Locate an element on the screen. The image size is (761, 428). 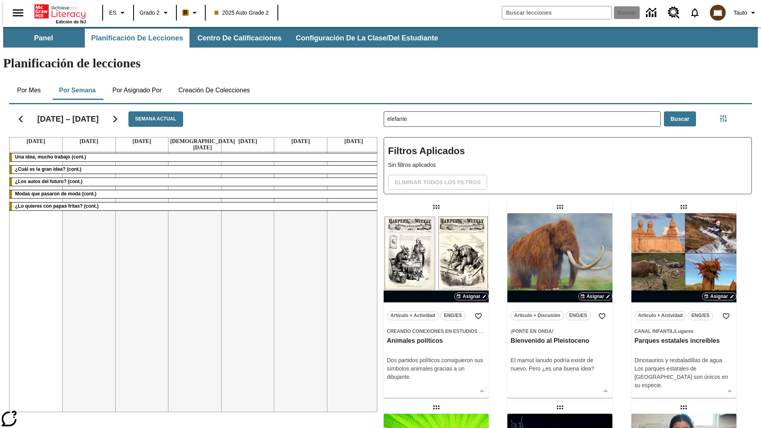
button: Buscar is located at coordinates (680, 119).